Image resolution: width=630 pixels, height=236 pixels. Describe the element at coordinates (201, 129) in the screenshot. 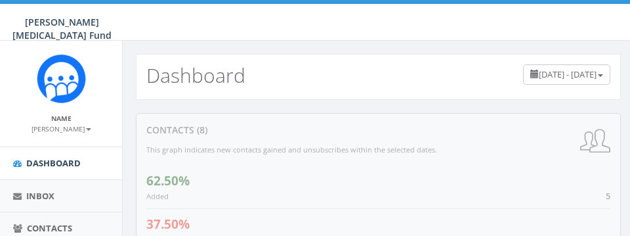

I see `span: (8)` at that location.